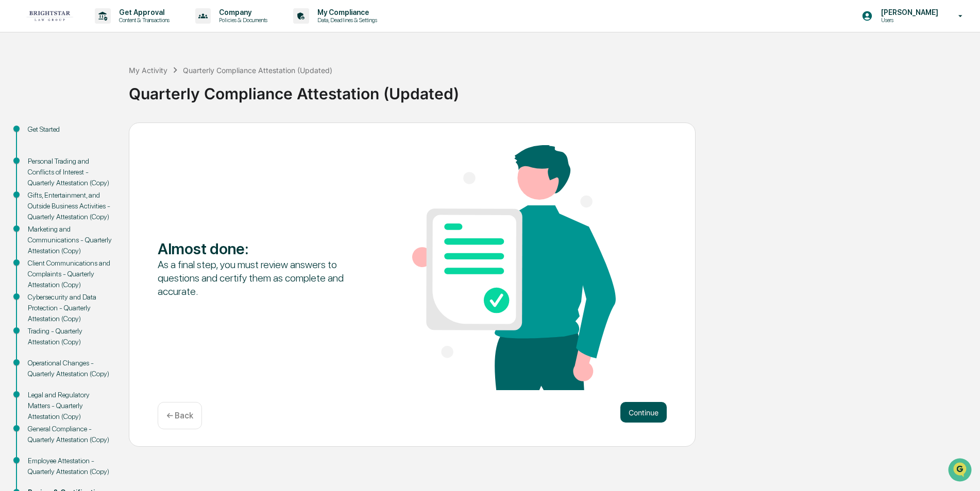  Describe the element at coordinates (70, 129) in the screenshot. I see `div: Get Started` at that location.